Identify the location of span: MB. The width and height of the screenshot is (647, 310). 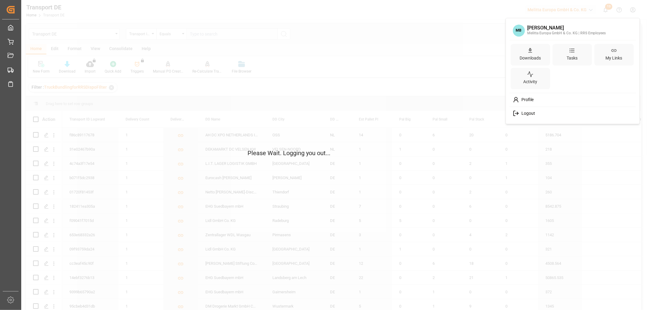
(519, 31).